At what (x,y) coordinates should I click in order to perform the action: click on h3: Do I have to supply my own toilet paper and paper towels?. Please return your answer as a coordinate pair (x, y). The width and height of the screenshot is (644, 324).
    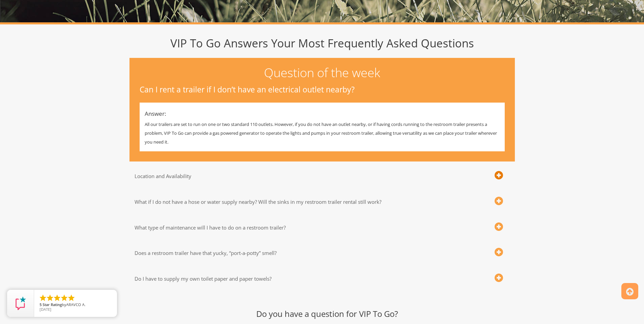
    Looking at the image, I should click on (306, 279).